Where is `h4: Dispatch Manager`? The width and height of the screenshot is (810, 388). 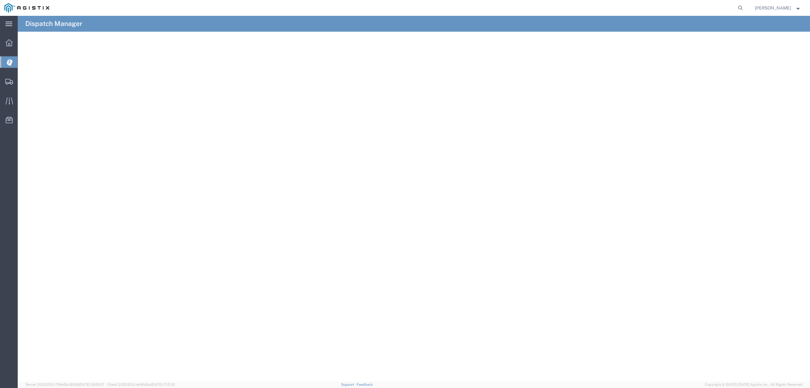 h4: Dispatch Manager is located at coordinates (54, 24).